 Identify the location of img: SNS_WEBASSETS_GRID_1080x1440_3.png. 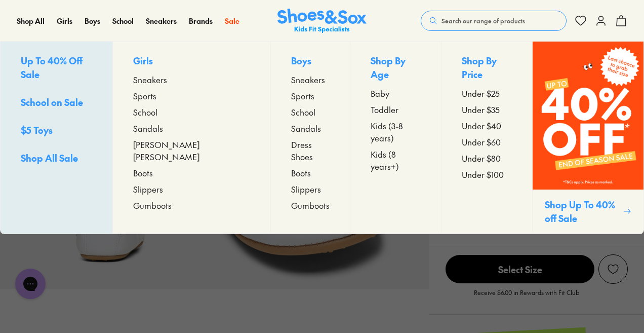
(588, 115).